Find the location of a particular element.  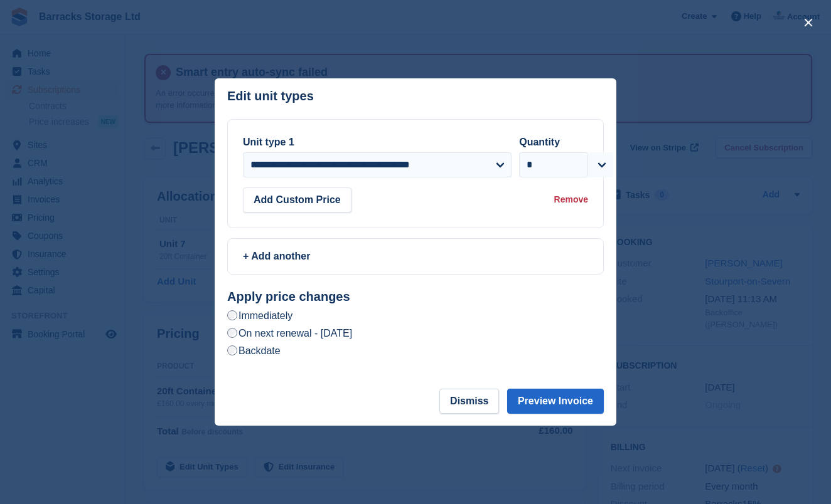

p: Edit unit types is located at coordinates (271, 96).